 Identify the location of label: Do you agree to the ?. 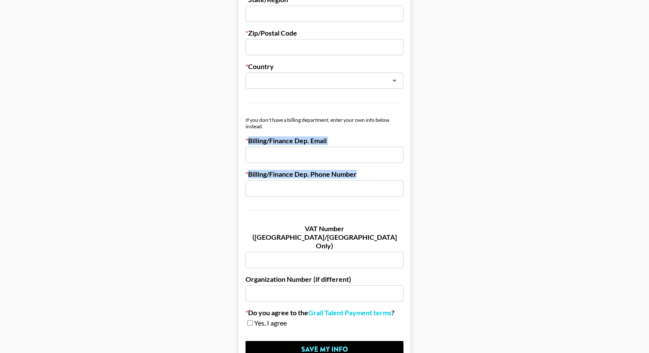
(324, 313).